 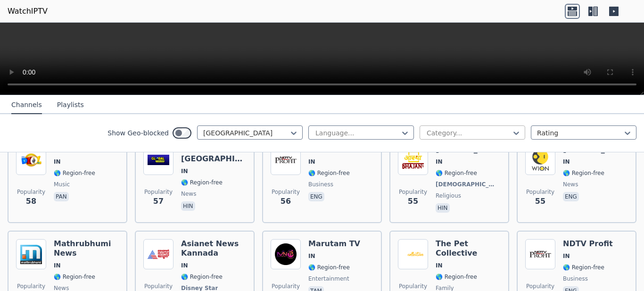 What do you see at coordinates (31, 201) in the screenshot?
I see `span: 58` at bounding box center [31, 201].